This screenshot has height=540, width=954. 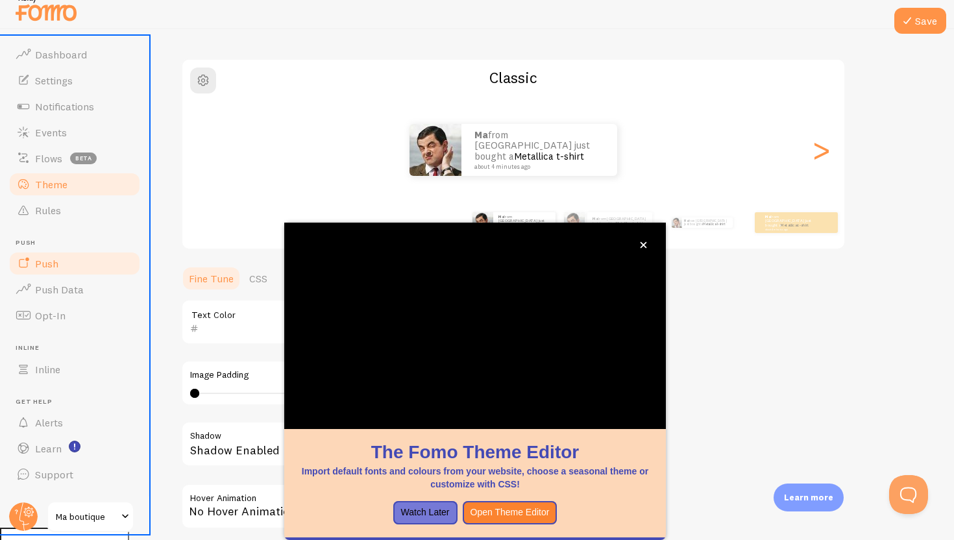 I want to click on span: Get Help, so click(x=79, y=402).